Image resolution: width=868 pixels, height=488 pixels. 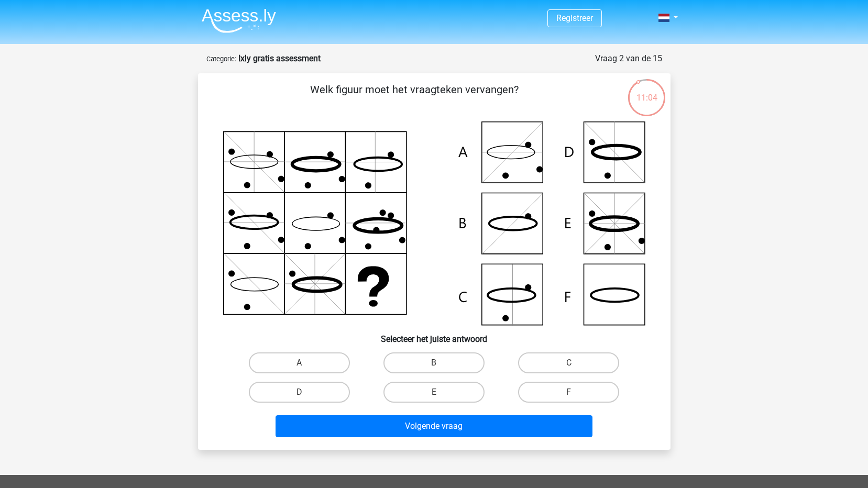 I want to click on a: Registreer, so click(x=575, y=18).